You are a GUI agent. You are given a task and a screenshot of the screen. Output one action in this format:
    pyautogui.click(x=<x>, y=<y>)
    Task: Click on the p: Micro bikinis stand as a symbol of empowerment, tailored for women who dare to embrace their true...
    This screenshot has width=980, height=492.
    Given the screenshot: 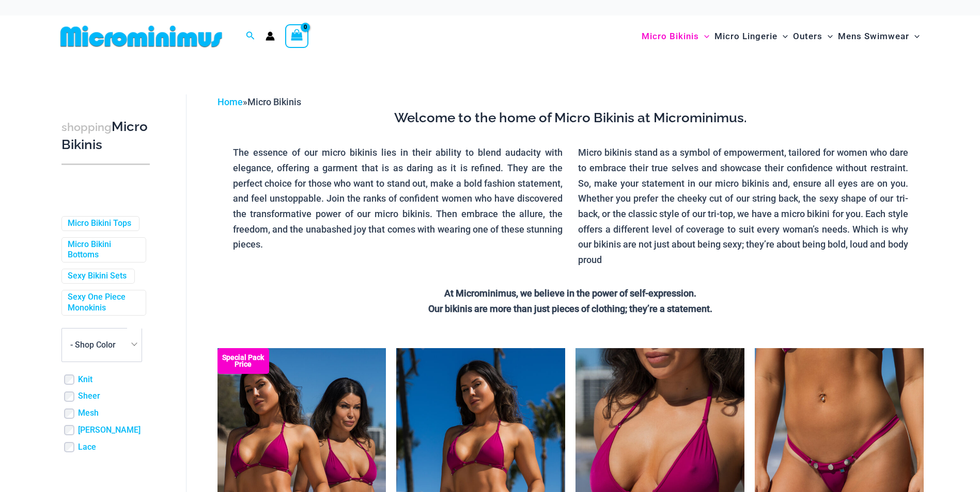 What is the action you would take?
    pyautogui.click(x=743, y=207)
    